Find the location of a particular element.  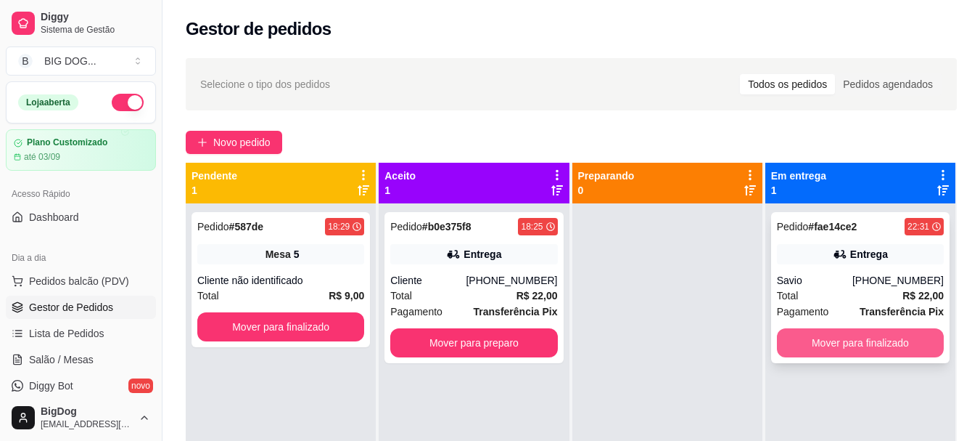

span: Lista de Pedidos is located at coordinates (67, 333).